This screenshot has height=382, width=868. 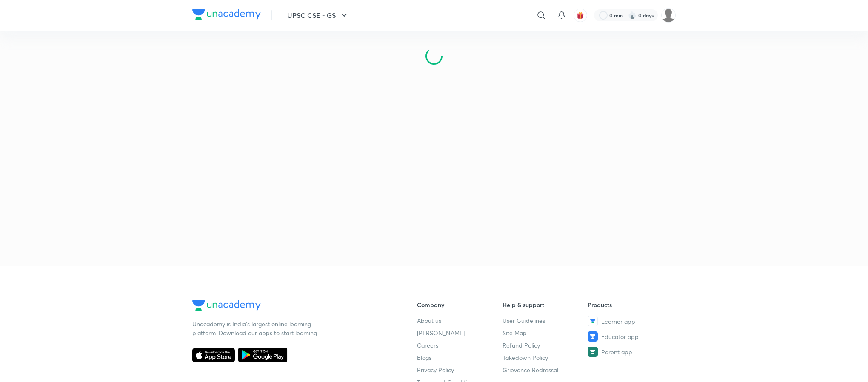 What do you see at coordinates (630, 321) in the screenshot?
I see `a: Learner app` at bounding box center [630, 321].